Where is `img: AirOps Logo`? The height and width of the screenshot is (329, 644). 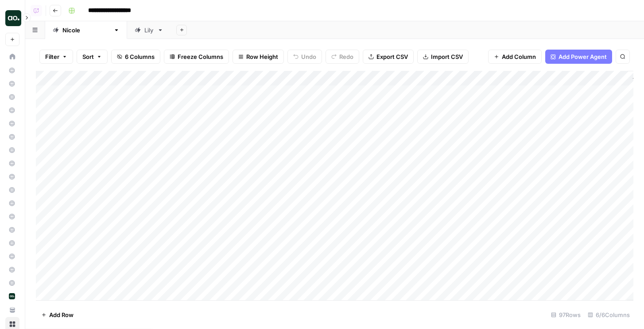 img: AirOps Logo is located at coordinates (14, 19).